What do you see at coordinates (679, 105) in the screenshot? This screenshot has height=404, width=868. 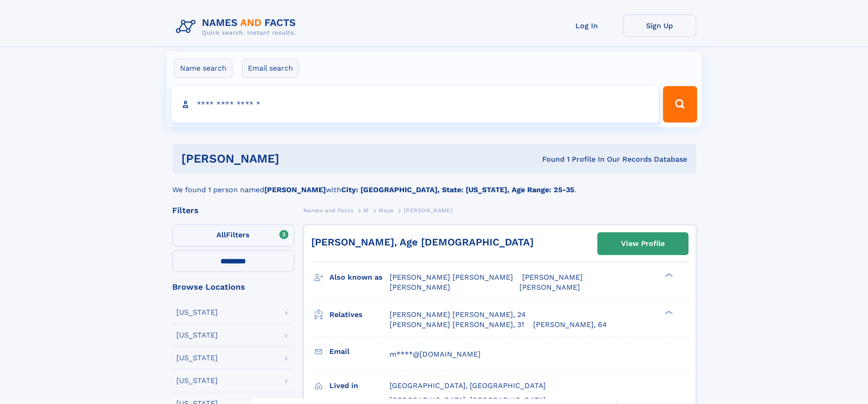 I see `button: Search Button` at bounding box center [679, 105].